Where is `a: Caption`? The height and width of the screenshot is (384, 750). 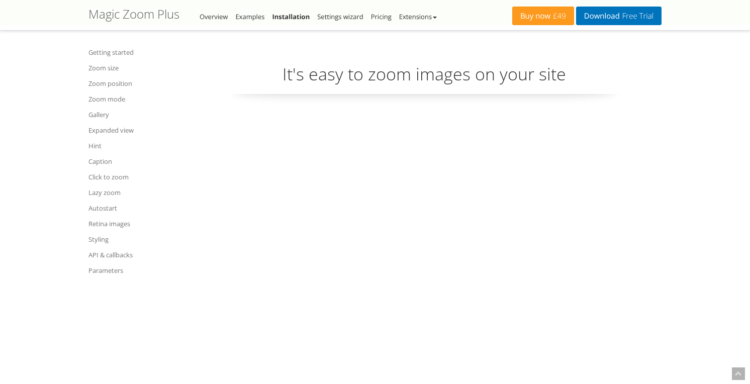
a: Caption is located at coordinates (131, 161).